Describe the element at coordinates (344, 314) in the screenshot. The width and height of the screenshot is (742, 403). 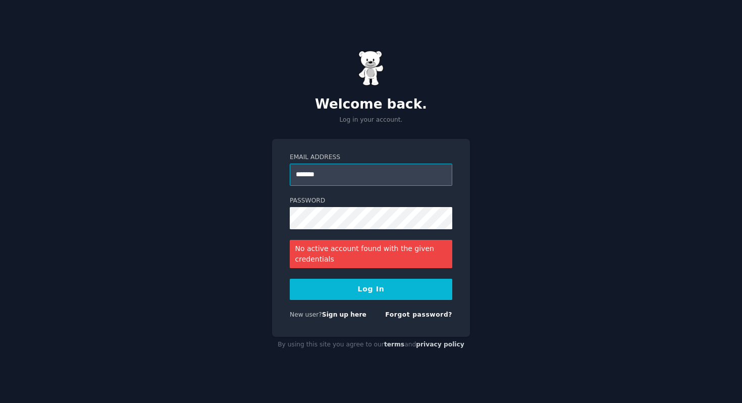
I see `a: Sign up here` at that location.